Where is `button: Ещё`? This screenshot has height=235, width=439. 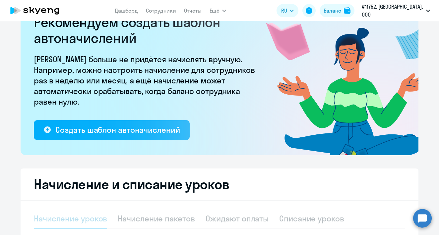 button: Ещё is located at coordinates (218, 11).